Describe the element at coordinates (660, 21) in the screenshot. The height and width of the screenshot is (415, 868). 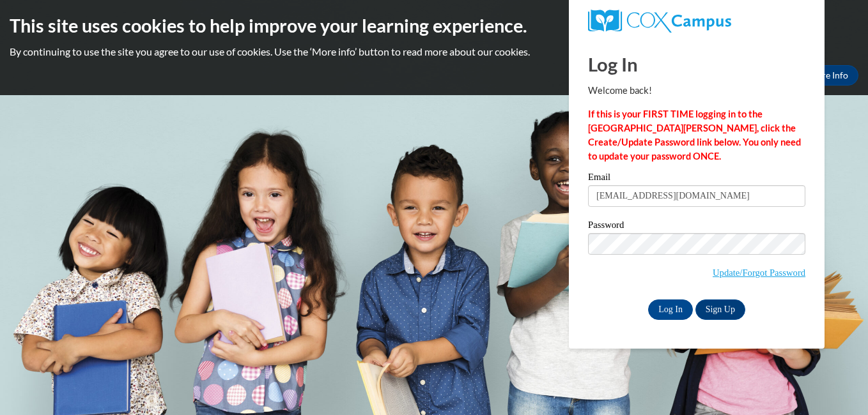
I see `img: COX Campus` at that location.